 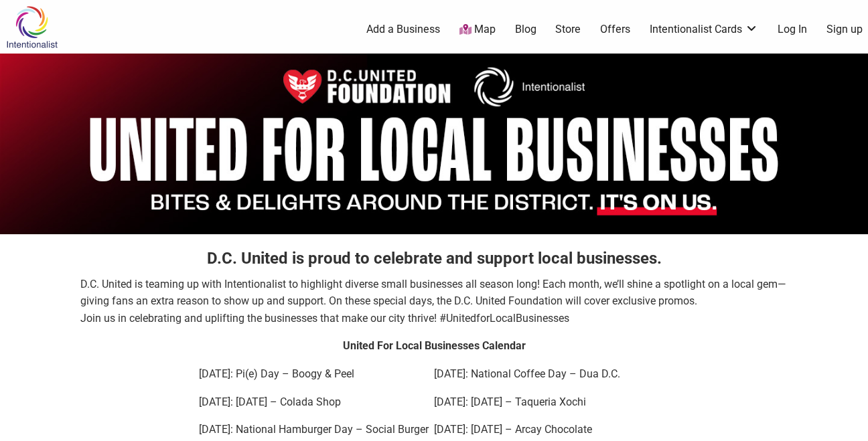 What do you see at coordinates (477, 30) in the screenshot?
I see `a: Map` at bounding box center [477, 30].